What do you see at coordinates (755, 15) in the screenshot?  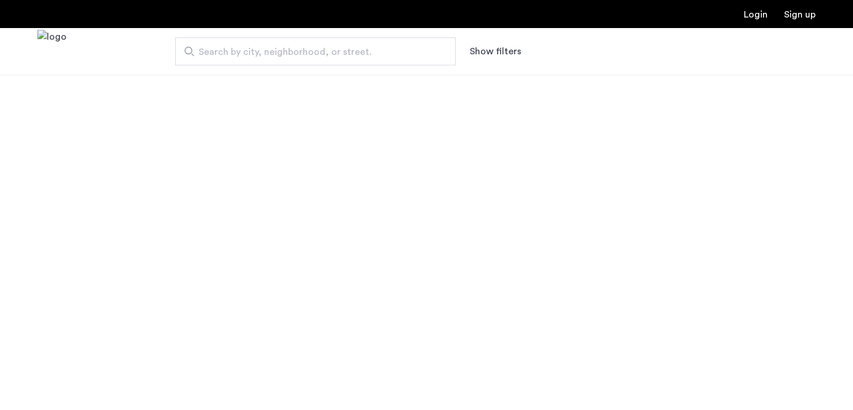 I see `a: Login` at bounding box center [755, 15].